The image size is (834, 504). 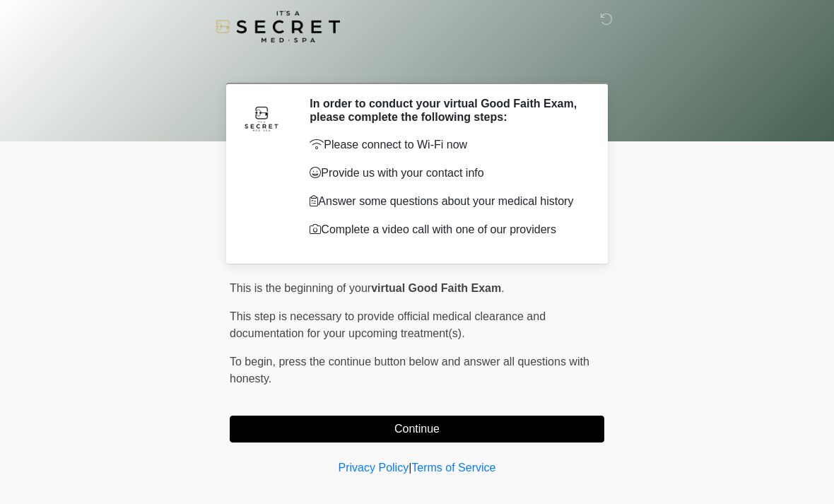 I want to click on img: It's A Secret Med Spa Logo, so click(x=277, y=26).